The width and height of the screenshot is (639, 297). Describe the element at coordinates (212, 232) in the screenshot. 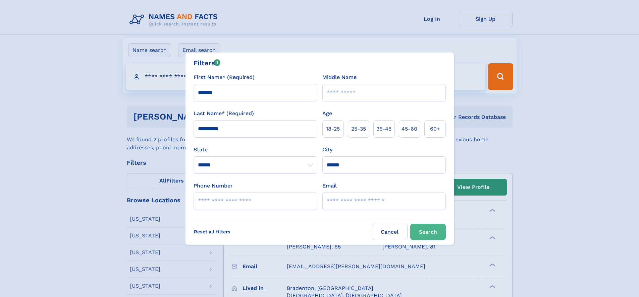

I see `label: Reset all filters` at that location.